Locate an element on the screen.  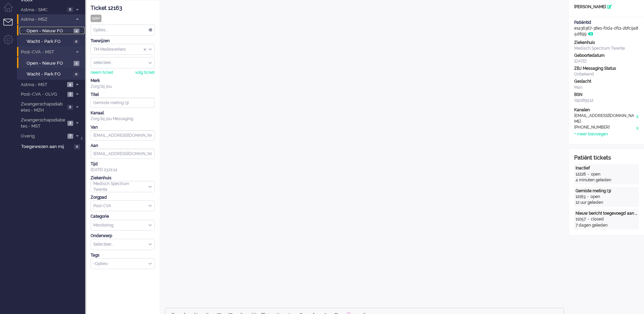
div: Assign Group is located at coordinates (122, 50).